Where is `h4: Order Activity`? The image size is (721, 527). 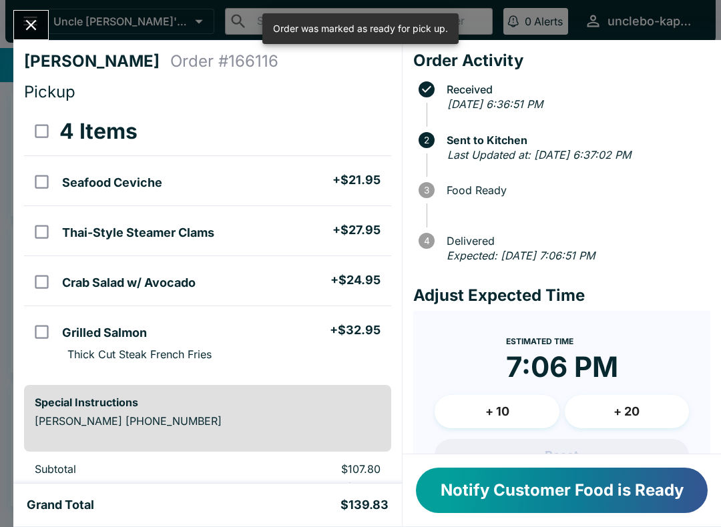 h4: Order Activity is located at coordinates (561, 61).